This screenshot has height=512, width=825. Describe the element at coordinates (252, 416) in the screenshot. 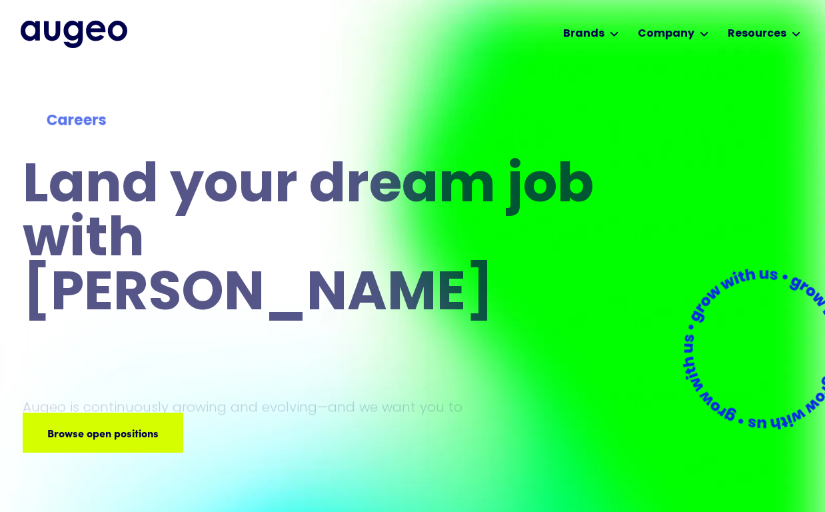

I see `p: Augeo is continuously growing and evolving—and we want you to grow with us.` at that location.